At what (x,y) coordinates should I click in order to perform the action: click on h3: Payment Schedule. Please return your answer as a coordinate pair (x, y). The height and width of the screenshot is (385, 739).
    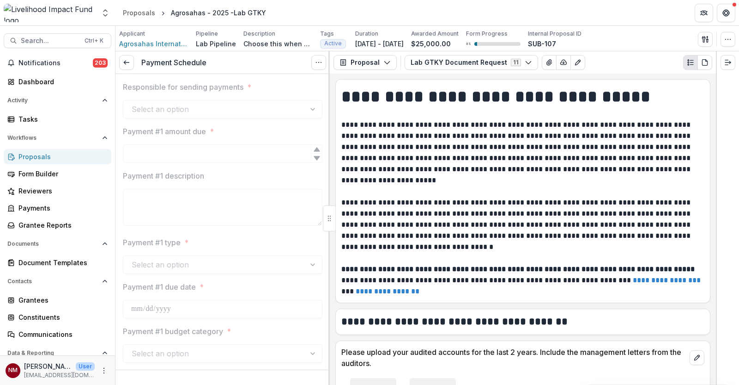
    Looking at the image, I should click on (174, 62).